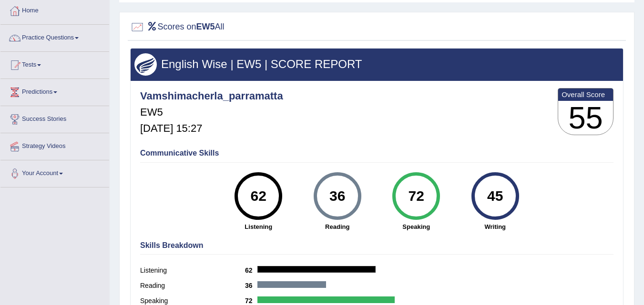 This screenshot has width=644, height=305. What do you see at coordinates (205, 26) in the screenshot?
I see `b: EW5` at bounding box center [205, 26].